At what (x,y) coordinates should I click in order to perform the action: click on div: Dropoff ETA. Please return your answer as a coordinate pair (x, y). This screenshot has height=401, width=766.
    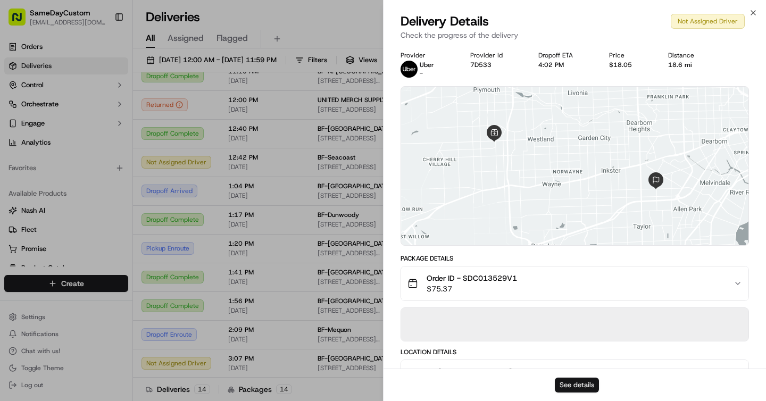
    Looking at the image, I should click on (565, 55).